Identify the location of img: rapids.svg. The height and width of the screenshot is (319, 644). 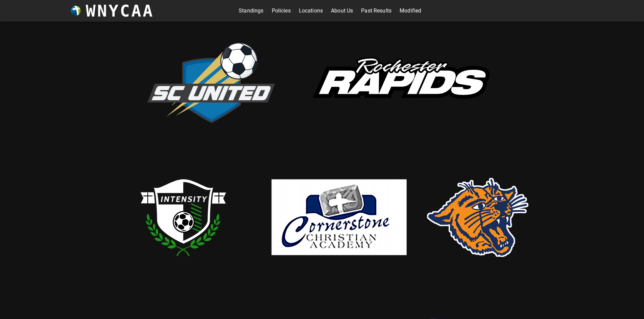
(400, 81).